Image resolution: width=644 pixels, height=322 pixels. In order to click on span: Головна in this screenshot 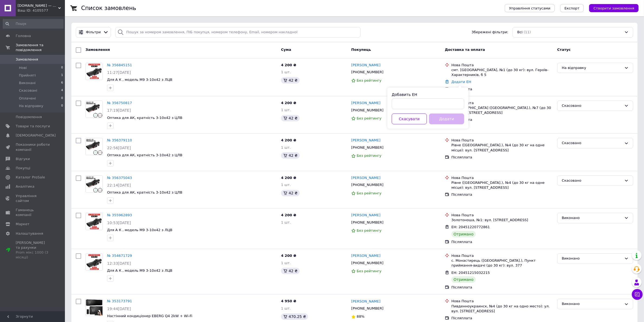, I will do `click(23, 36)`.